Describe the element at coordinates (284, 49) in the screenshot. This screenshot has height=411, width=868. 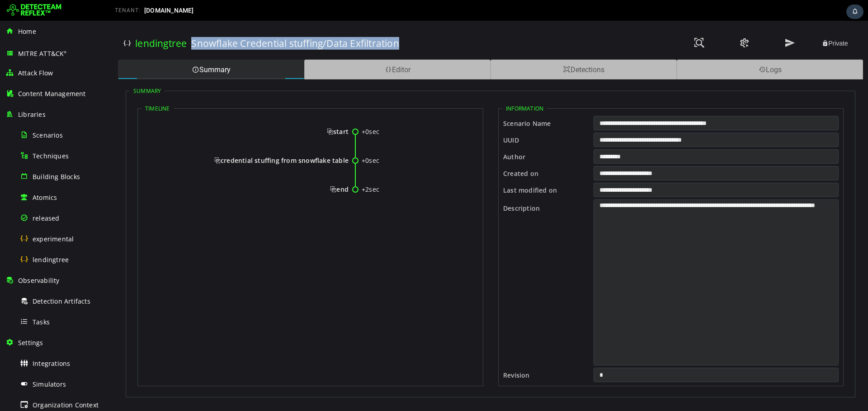
I see `div: Editor` at that location.